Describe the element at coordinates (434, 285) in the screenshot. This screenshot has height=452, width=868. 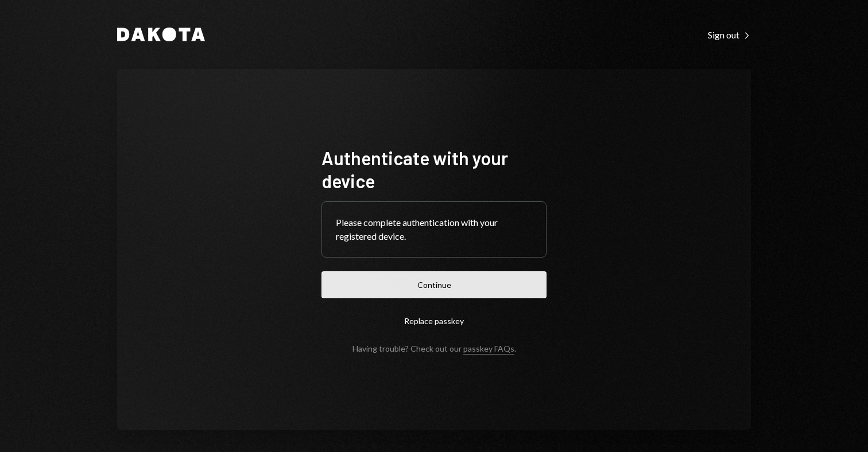
I see `button: Continue` at that location.